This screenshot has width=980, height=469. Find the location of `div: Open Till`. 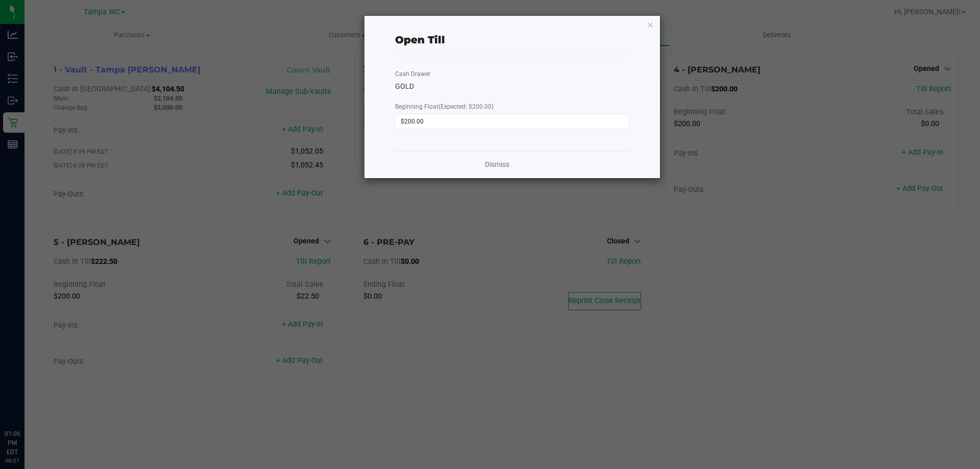

div: Open Till is located at coordinates (421, 40).